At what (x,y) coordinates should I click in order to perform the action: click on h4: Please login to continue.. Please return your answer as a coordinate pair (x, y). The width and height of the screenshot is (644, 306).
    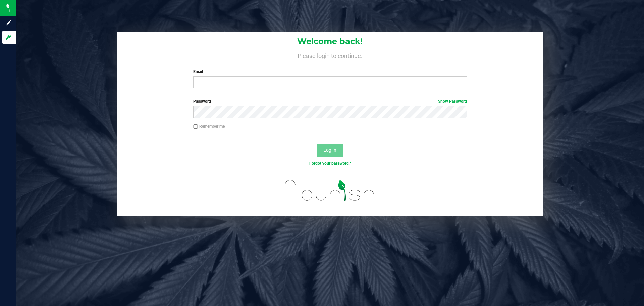
    Looking at the image, I should click on (330, 55).